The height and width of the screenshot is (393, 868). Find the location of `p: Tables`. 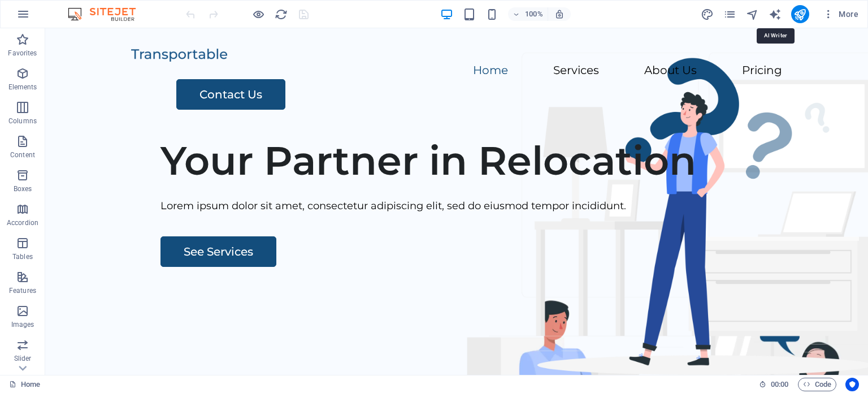

p: Tables is located at coordinates (23, 256).